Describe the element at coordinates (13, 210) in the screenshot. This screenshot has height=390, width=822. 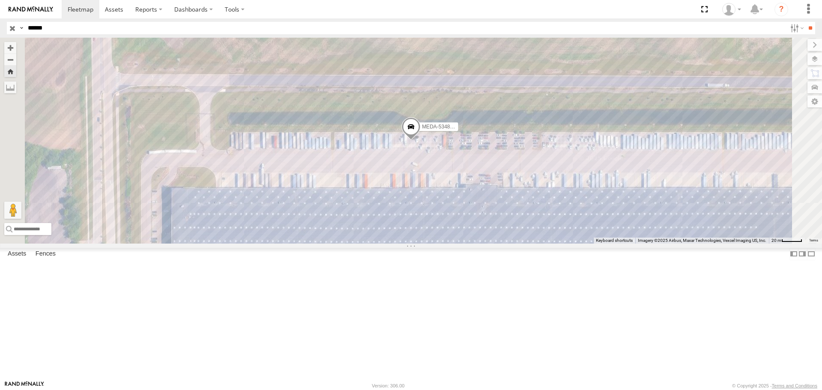
I see `button: Drag Pegman onto the map to open Street View` at that location.